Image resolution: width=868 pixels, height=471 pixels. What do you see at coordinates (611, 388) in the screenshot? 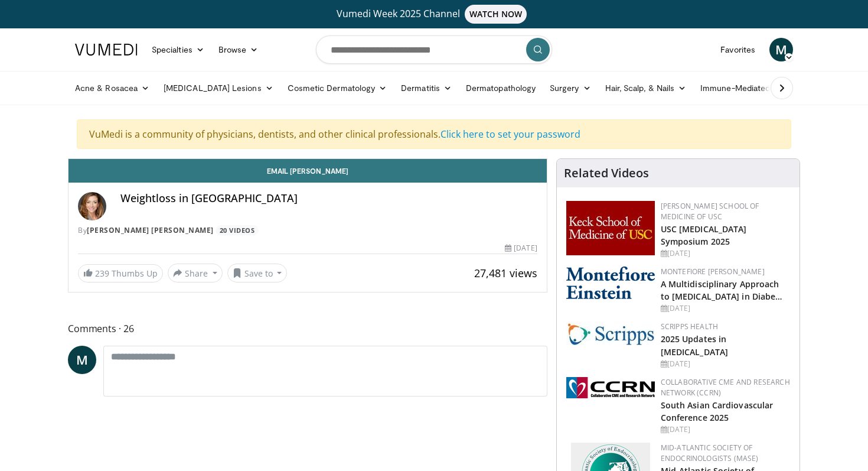
I see `img: a04ee3ba-8487-4636-b0fb-5e8d268f3737.png.150x105_q85_autocrop_double_scale_upscale_version-0.2.png` at bounding box center [611, 388].